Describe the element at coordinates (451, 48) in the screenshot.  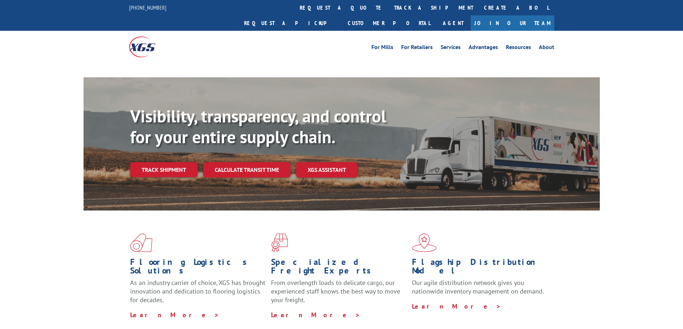
I see `a: Services` at that location.